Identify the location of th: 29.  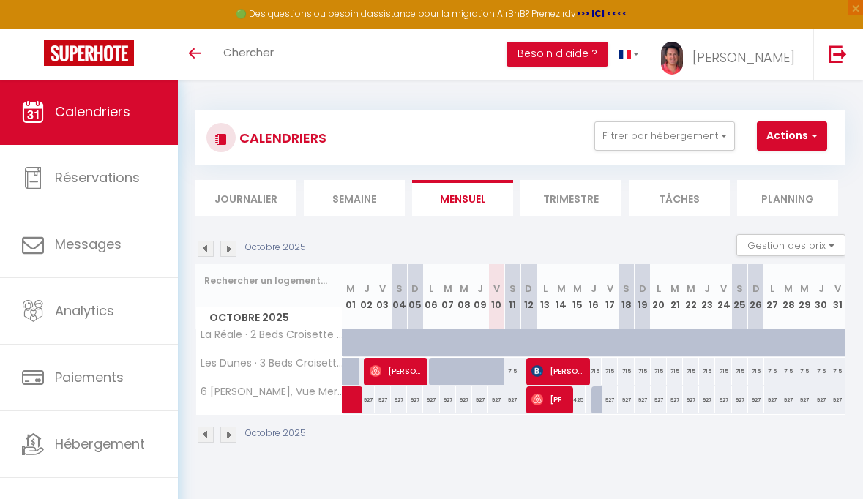
(804, 296).